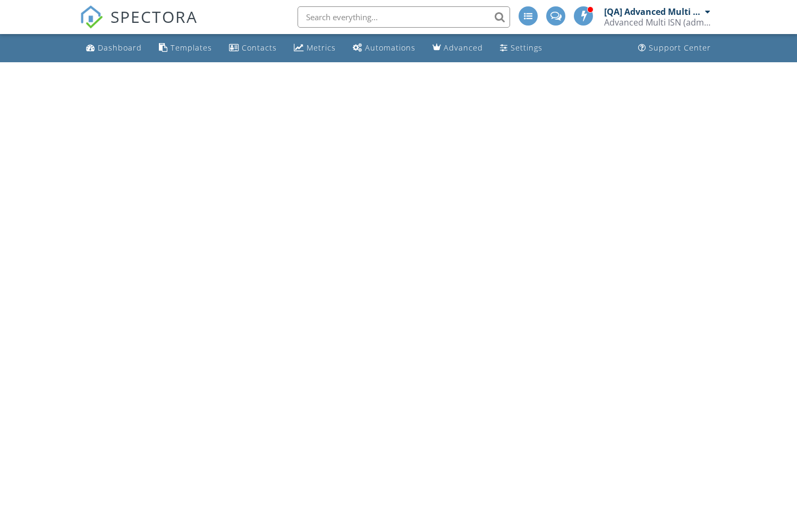 This screenshot has height=532, width=797. I want to click on div: Automations, so click(390, 47).